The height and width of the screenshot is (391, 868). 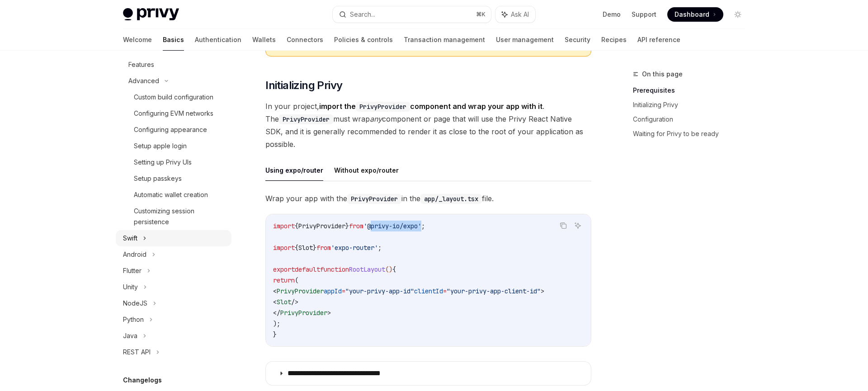 I want to click on div: Unity, so click(x=130, y=287).